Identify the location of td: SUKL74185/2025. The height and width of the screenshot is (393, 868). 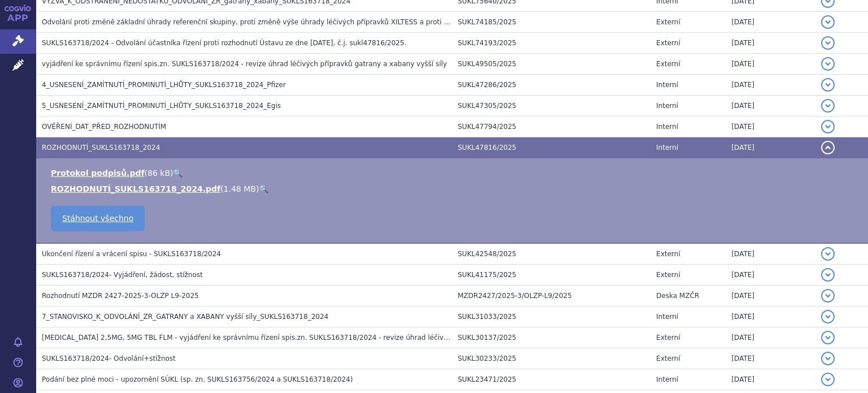
(551, 22).